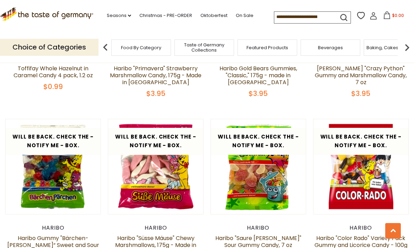 This screenshot has width=414, height=248. Describe the element at coordinates (166, 16) in the screenshot. I see `a: Christmas - PRE-ORDER` at that location.